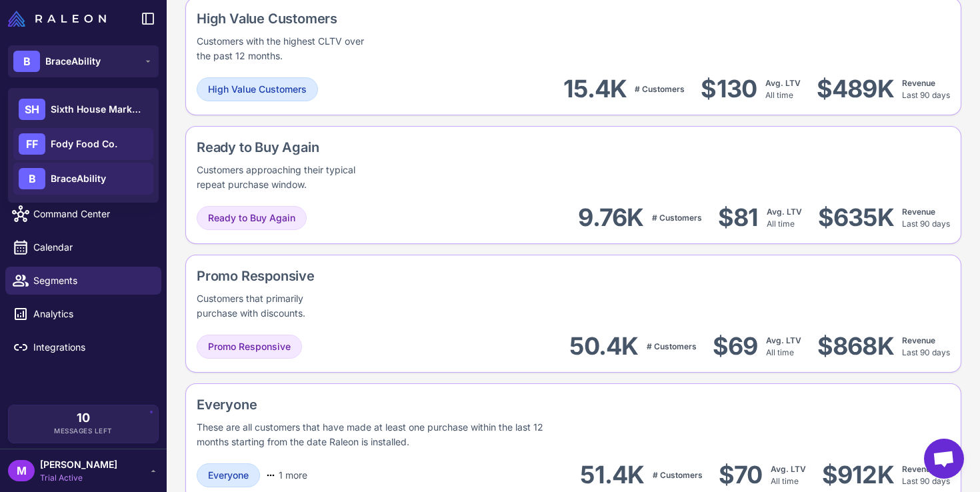 The image size is (980, 492). I want to click on span: Segments, so click(92, 281).